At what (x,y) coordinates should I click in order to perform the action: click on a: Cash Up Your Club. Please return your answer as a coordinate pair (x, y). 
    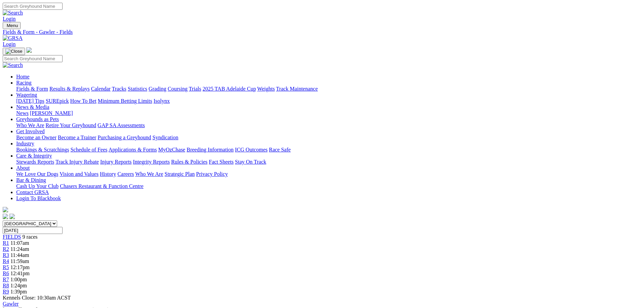
    Looking at the image, I should click on (37, 186).